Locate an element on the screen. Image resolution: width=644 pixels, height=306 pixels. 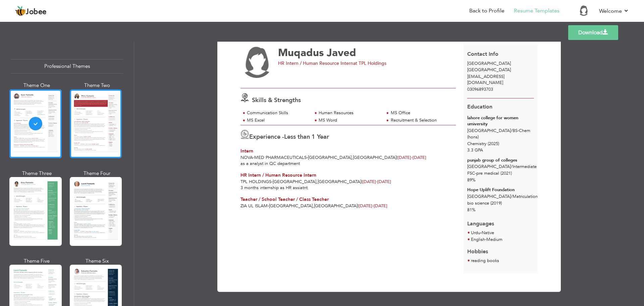
span: English is located at coordinates (478, 240).